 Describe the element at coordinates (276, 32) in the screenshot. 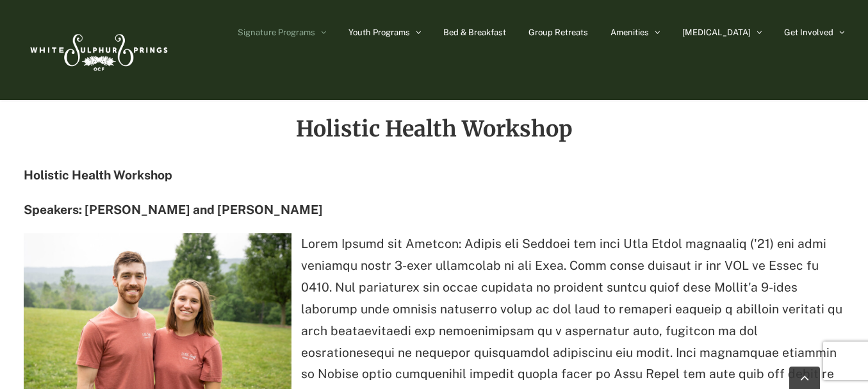

I see `span: Signature Programs` at that location.